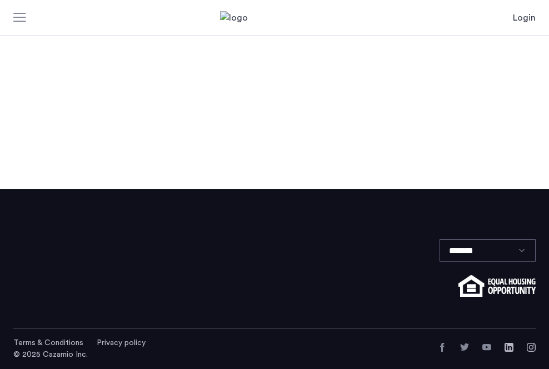 The image size is (549, 369). What do you see at coordinates (48, 343) in the screenshot?
I see `a: Terms and conditions` at bounding box center [48, 343].